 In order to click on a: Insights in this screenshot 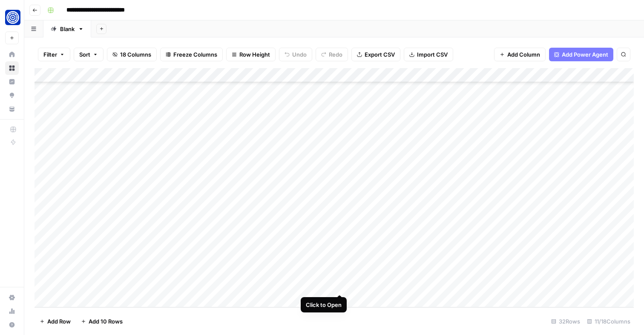, I will do `click(12, 82)`.